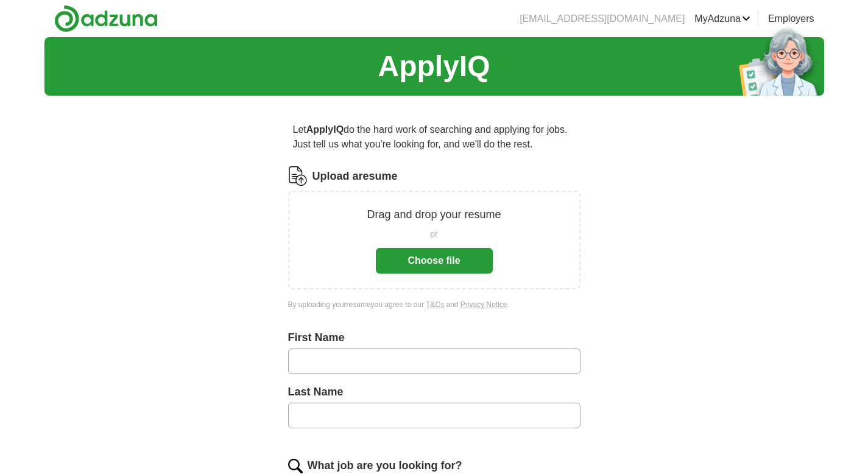 This screenshot has width=868, height=474. Describe the element at coordinates (722, 19) in the screenshot. I see `a: MyAdzuna` at that location.